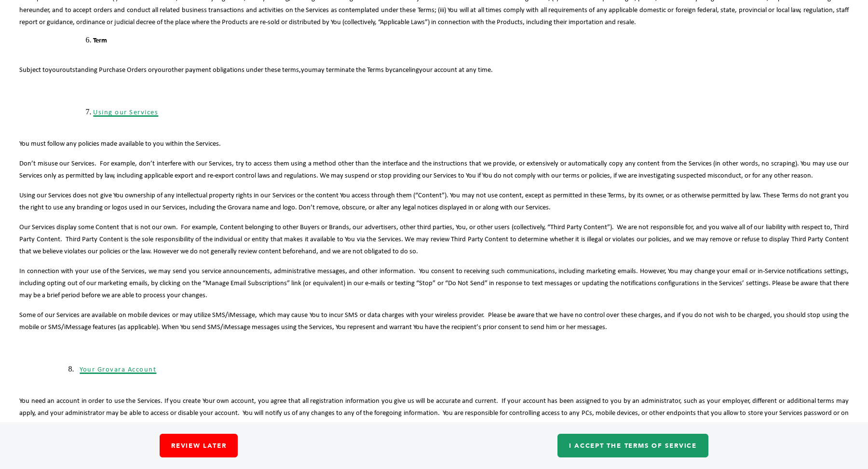 Image resolution: width=868 pixels, height=469 pixels. I want to click on a: Review Later, so click(199, 446).